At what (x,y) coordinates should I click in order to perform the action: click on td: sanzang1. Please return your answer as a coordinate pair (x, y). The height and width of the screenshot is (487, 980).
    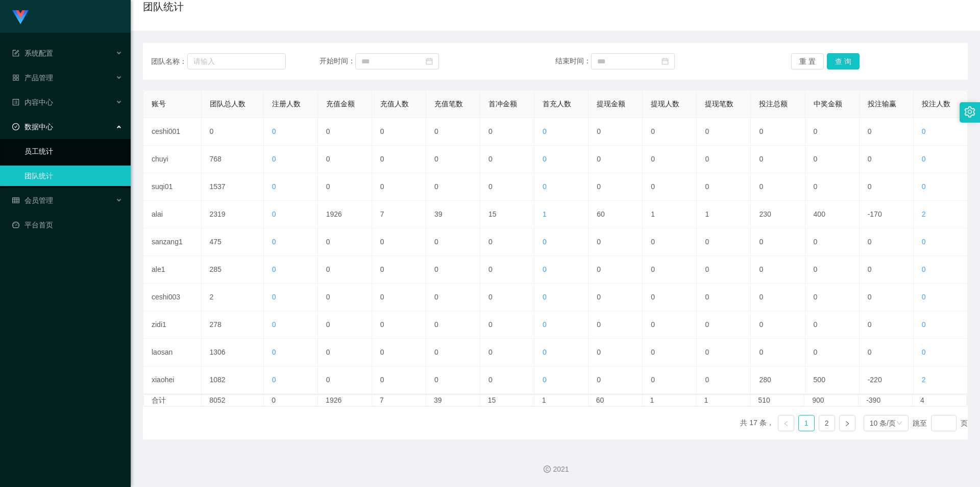
    Looking at the image, I should click on (173, 242).